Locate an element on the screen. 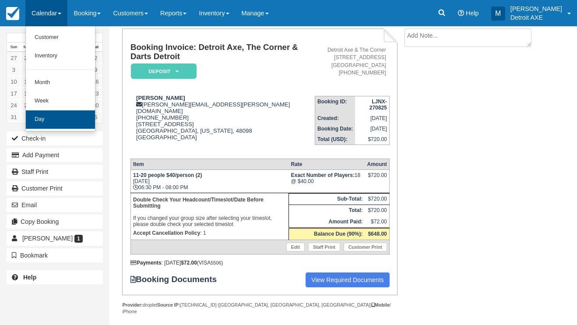 This screenshot has width=577, height=325. a: 23 is located at coordinates (95, 93).